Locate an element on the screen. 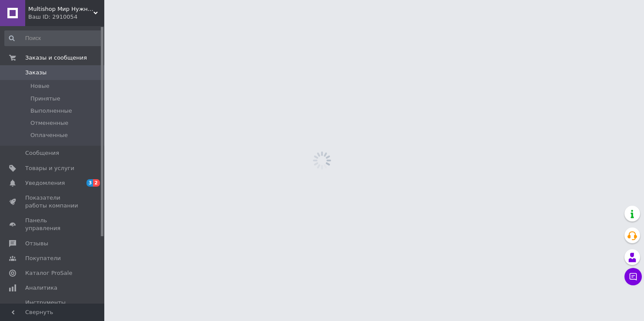 The image size is (644, 321). span: Показатели работы компании is located at coordinates (52, 202).